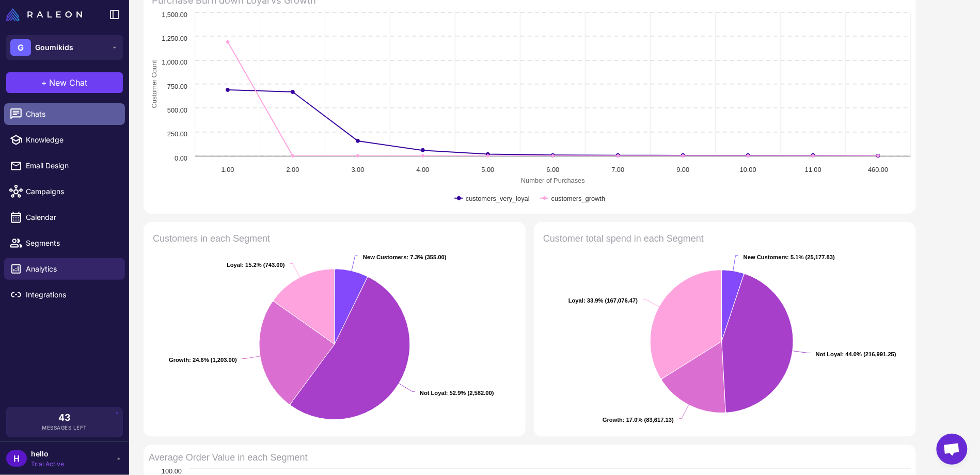  I want to click on span: Chats, so click(71, 114).